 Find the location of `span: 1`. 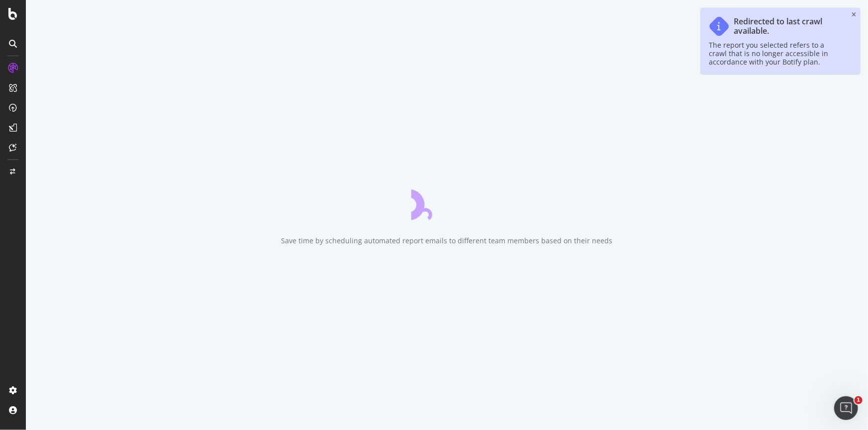

span: 1 is located at coordinates (858, 400).